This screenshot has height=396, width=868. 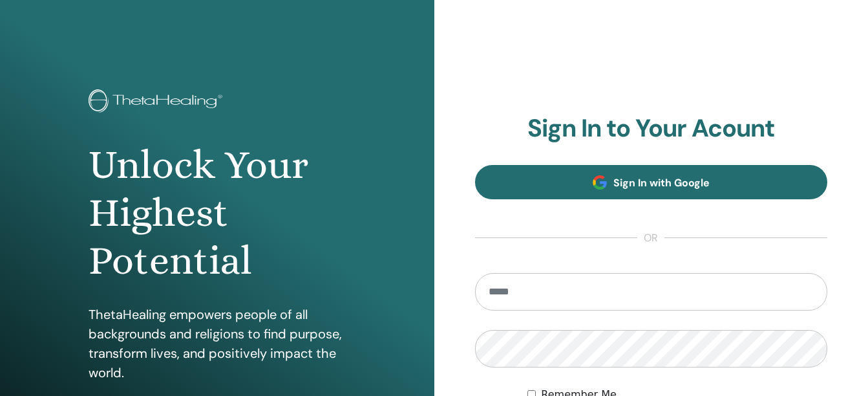 What do you see at coordinates (651, 238) in the screenshot?
I see `span: or` at bounding box center [651, 238].